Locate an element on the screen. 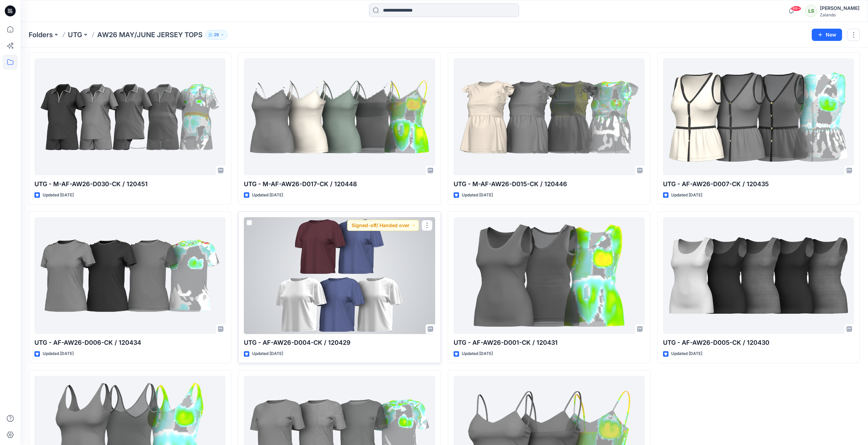 The image size is (868, 445). p: UTG - AF-AW26-D007-CK / 120435 is located at coordinates (758, 184).